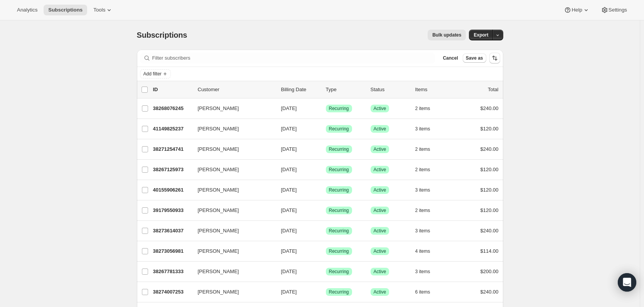 Image resolution: width=644 pixels, height=307 pixels. I want to click on span: Subscriptions, so click(162, 35).